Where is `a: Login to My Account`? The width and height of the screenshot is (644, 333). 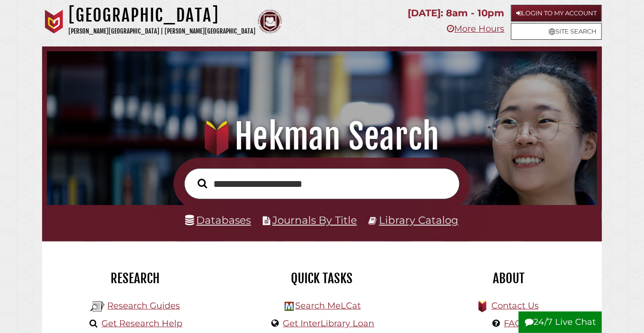
a: Login to My Account is located at coordinates (556, 13).